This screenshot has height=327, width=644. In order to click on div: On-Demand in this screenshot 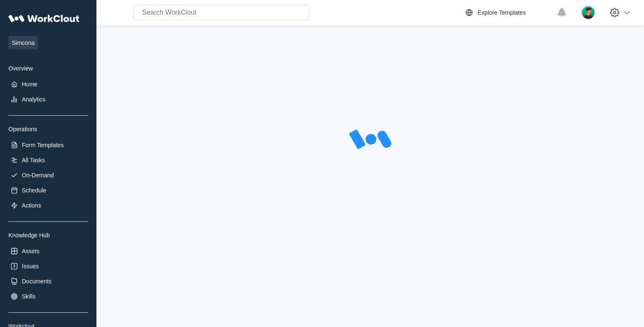, I will do `click(37, 176)`.